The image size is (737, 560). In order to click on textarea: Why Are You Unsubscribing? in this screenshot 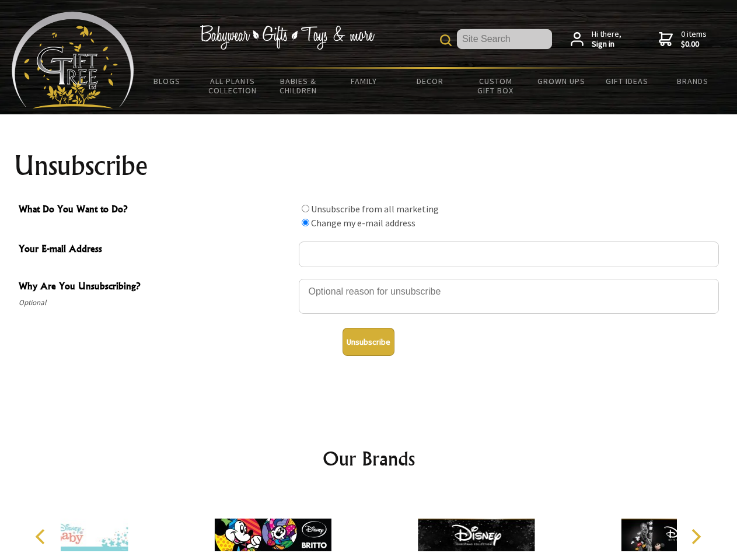, I will do `click(509, 297)`.